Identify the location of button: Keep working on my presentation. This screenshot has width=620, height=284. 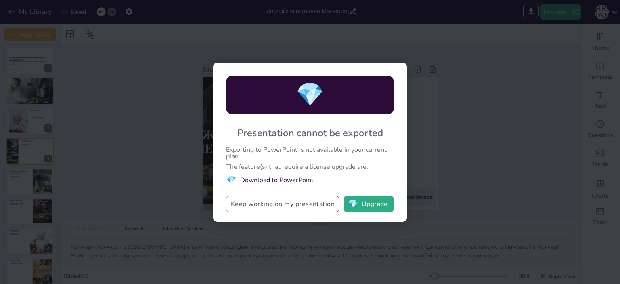
(283, 204).